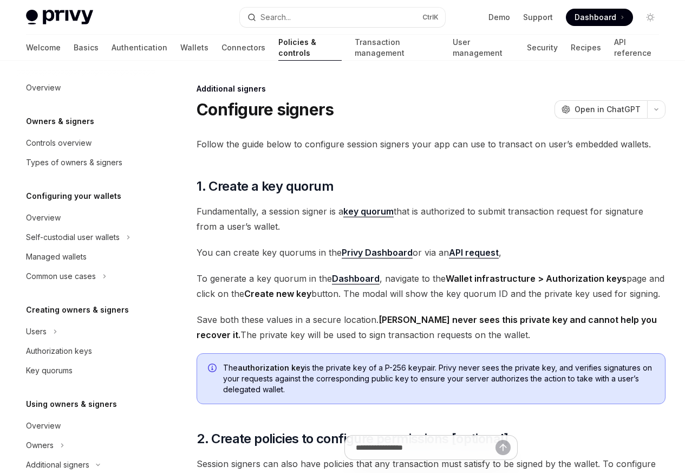 The image size is (685, 473). I want to click on button: Owners, so click(87, 445).